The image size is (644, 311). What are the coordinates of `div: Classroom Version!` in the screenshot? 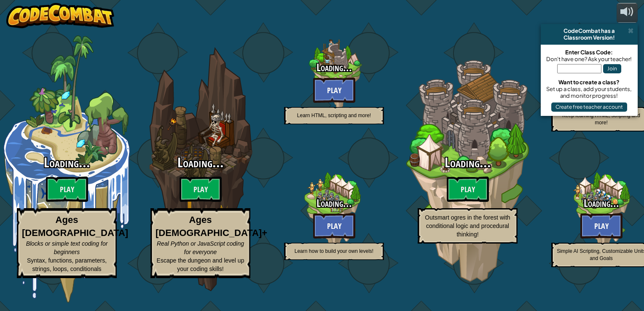 It's located at (589, 37).